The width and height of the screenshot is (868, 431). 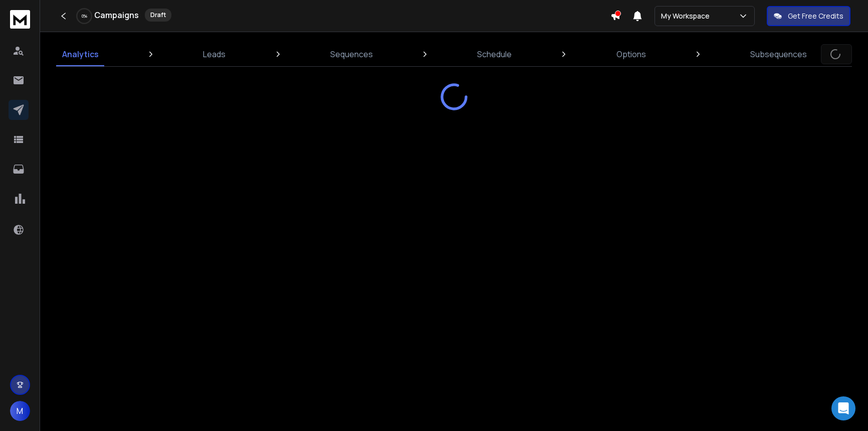 I want to click on a: Options, so click(x=631, y=54).